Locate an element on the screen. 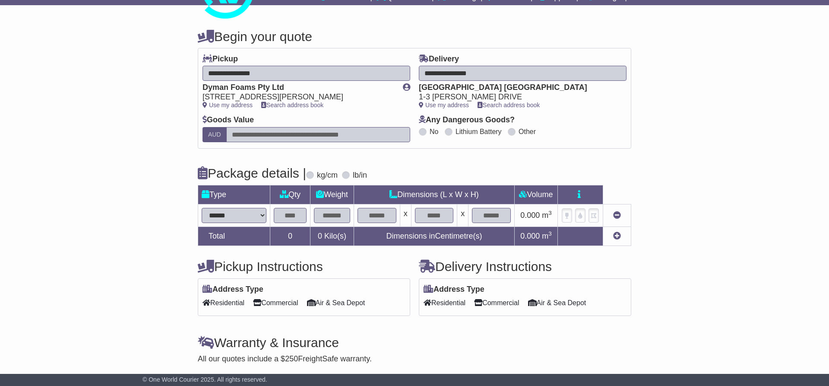  td: Total is located at coordinates (234, 236).